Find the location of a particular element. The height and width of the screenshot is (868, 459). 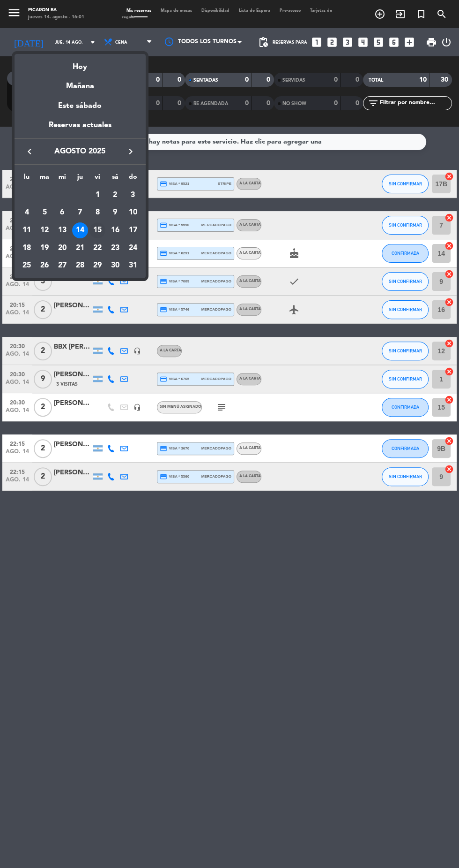

div: 3 is located at coordinates (133, 195).